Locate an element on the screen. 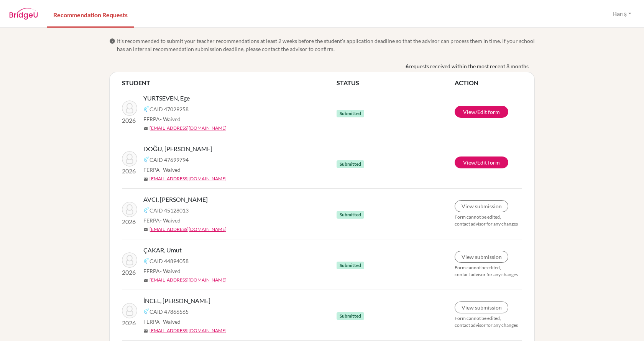 This screenshot has width=644, height=341. span: requests received within the most recent 8 months is located at coordinates (469, 66).